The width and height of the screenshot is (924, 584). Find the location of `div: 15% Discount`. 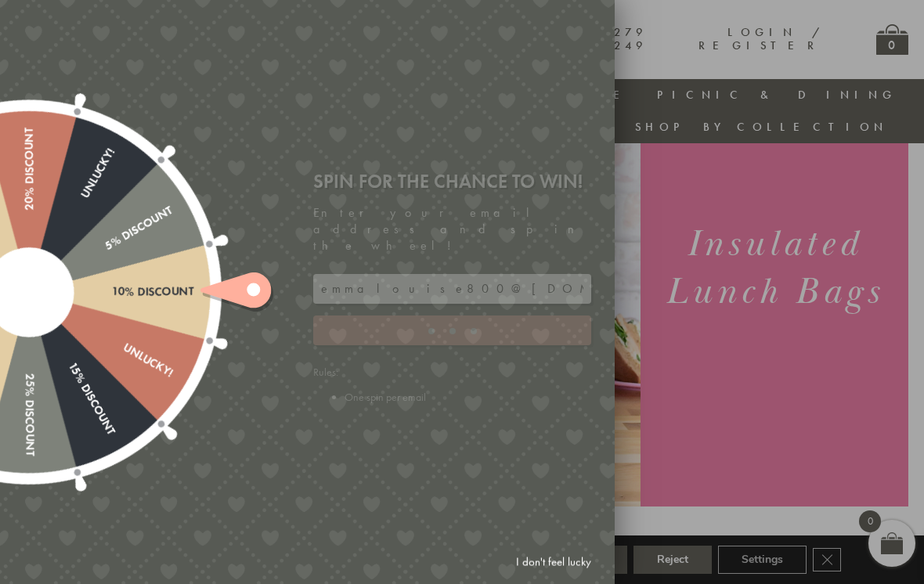

div: 15% Discount is located at coordinates (71, 364).